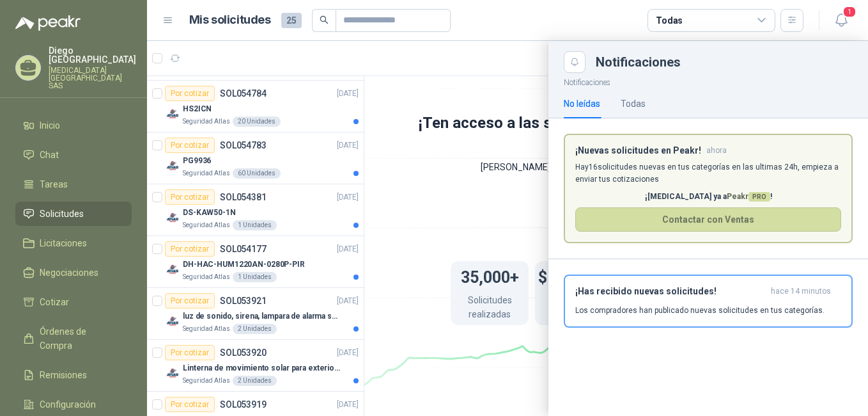  What do you see at coordinates (74, 374) in the screenshot?
I see `a: Remisiones` at bounding box center [74, 374].